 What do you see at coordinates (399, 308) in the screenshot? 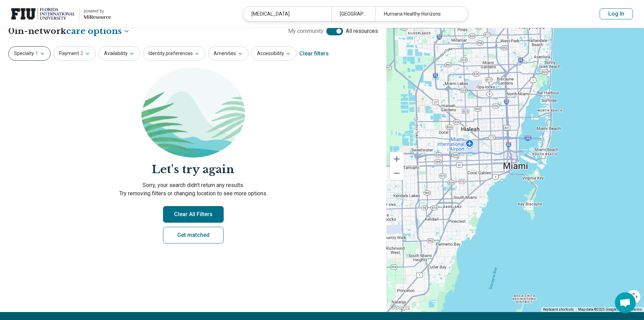
I see `img: Google` at bounding box center [399, 308].